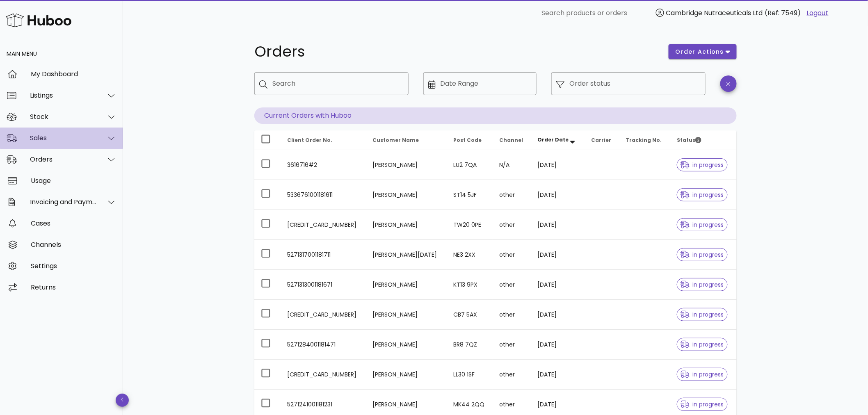 The image size is (868, 415). Describe the element at coordinates (73, 223) in the screenshot. I see `div: Cases` at that location.